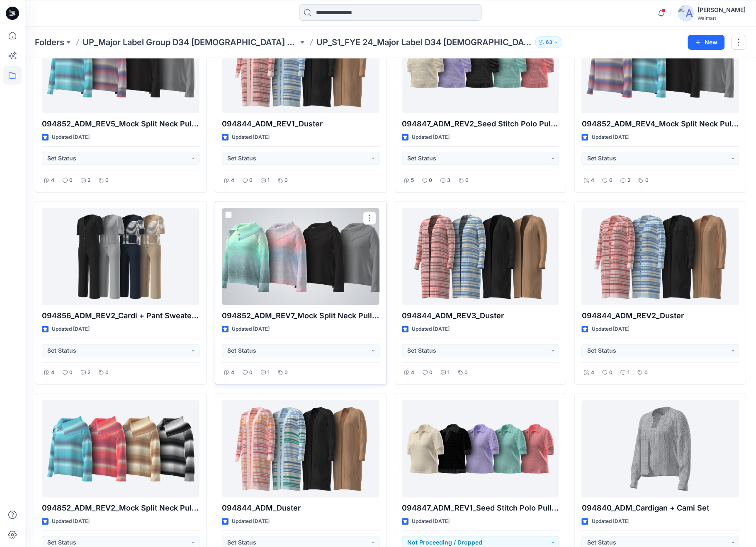  What do you see at coordinates (481, 448) in the screenshot?
I see `a: 094847_ADM_REV1_Seed Stitch Polo Pullover` at bounding box center [481, 448].